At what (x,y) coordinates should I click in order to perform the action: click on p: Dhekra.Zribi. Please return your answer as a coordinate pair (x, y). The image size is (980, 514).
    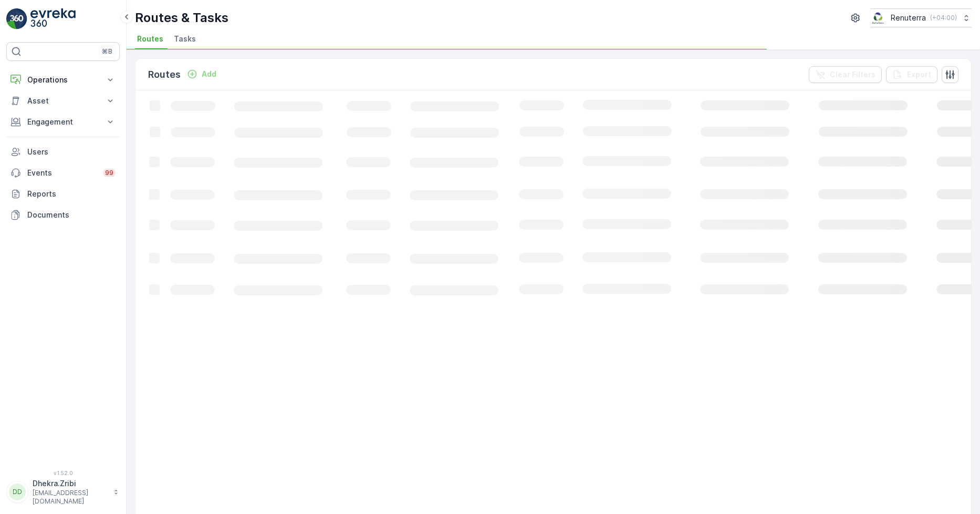
    Looking at the image, I should click on (70, 483).